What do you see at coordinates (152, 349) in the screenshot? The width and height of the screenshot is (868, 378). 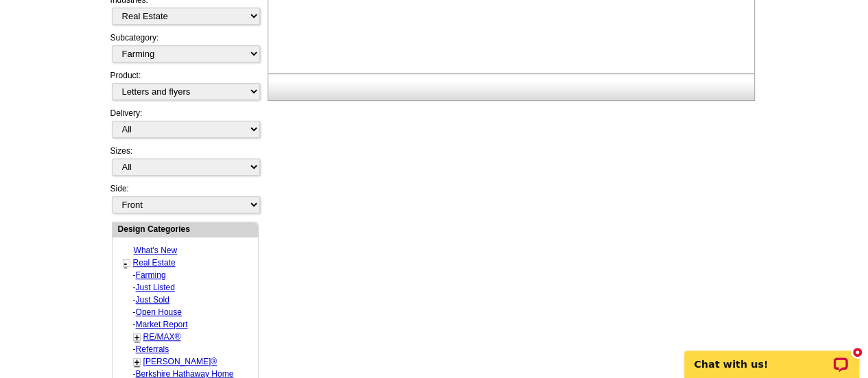 I see `a: Referrals` at bounding box center [152, 349].